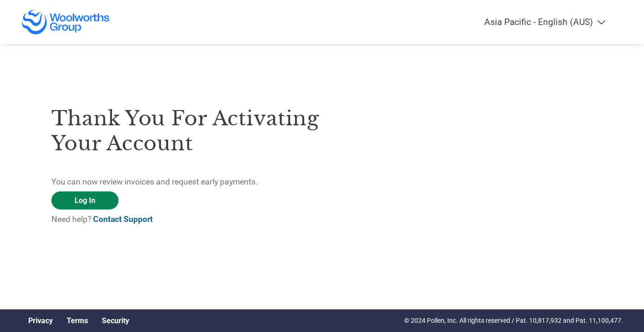 The height and width of the screenshot is (332, 644). Describe the element at coordinates (513, 321) in the screenshot. I see `p: © 2024 Pollen, Inc. All rights reserved / Pat. 10,817,932 and Pat. 11,100,477.` at that location.